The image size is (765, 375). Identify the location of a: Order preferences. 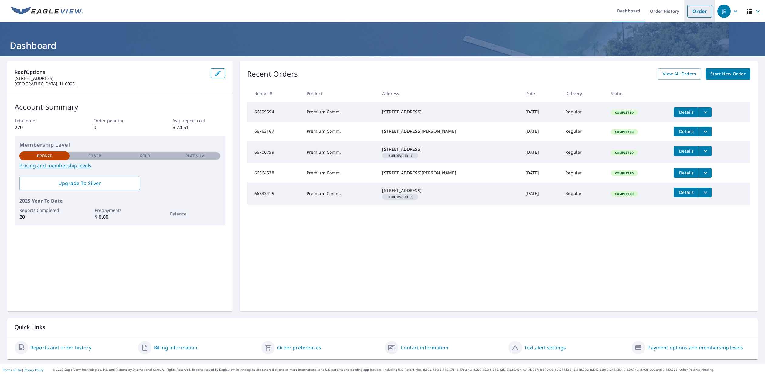
(299, 347).